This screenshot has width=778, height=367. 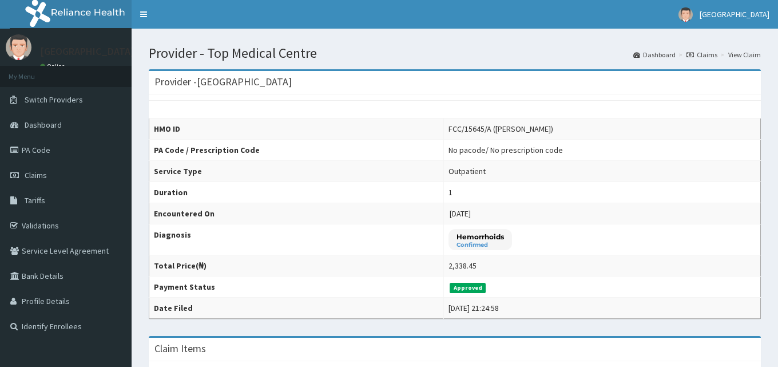 What do you see at coordinates (744, 54) in the screenshot?
I see `a: View Claim` at bounding box center [744, 54].